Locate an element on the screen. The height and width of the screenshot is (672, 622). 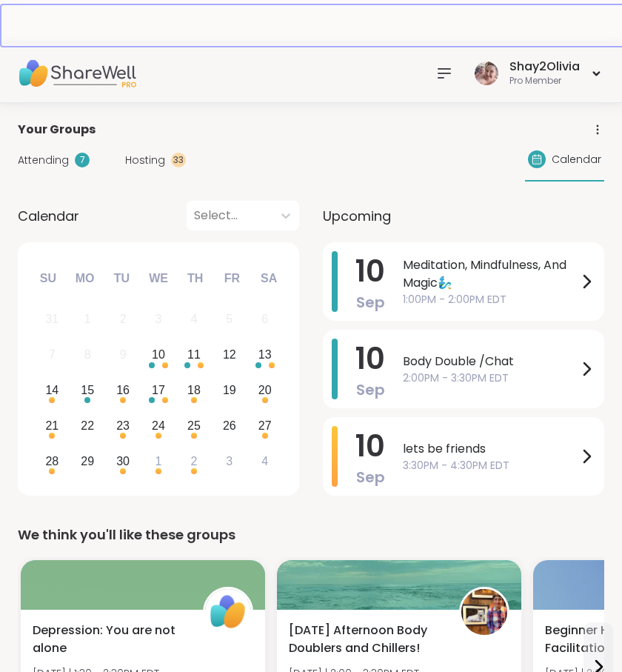
span: Your Groups is located at coordinates (57, 130).